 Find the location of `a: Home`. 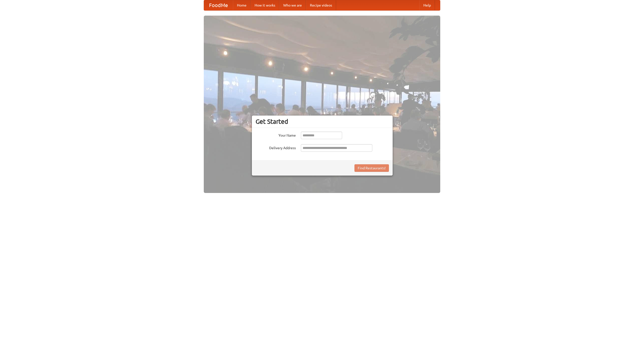

a: Home is located at coordinates (242, 6).